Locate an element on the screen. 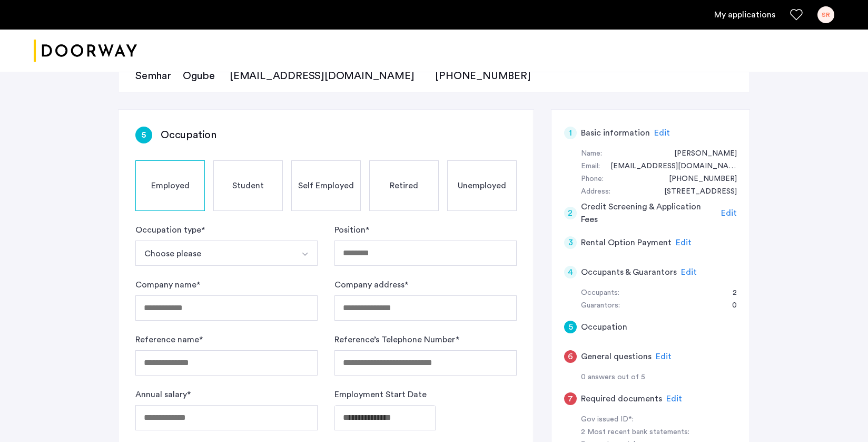 Image resolution: width=868 pixels, height=442 pixels. h5: Required documents is located at coordinates (621, 398).